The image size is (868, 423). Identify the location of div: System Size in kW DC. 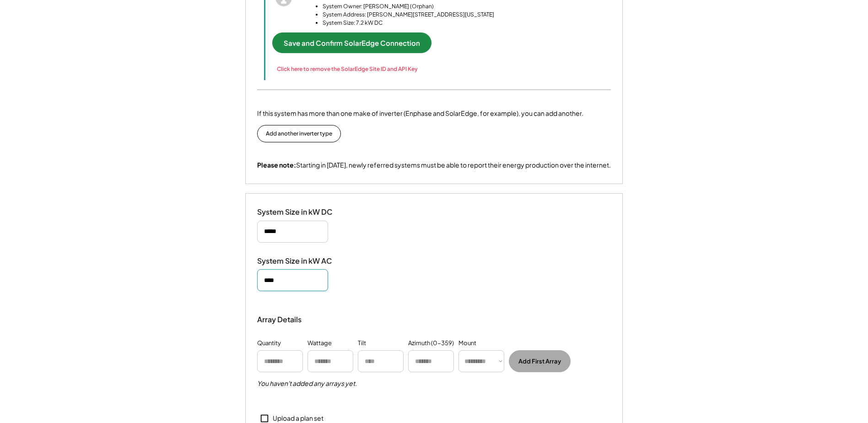
(303, 212).